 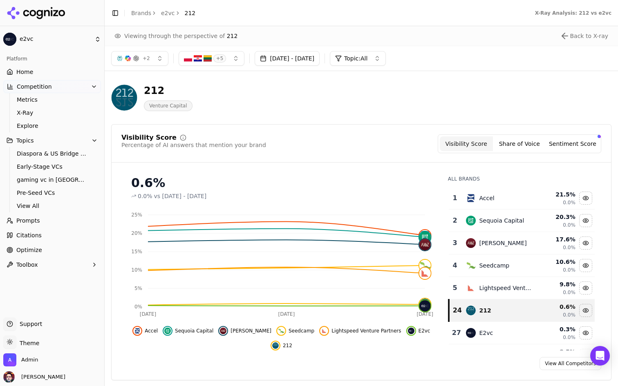 What do you see at coordinates (52, 87) in the screenshot?
I see `button: Competition` at bounding box center [52, 87].